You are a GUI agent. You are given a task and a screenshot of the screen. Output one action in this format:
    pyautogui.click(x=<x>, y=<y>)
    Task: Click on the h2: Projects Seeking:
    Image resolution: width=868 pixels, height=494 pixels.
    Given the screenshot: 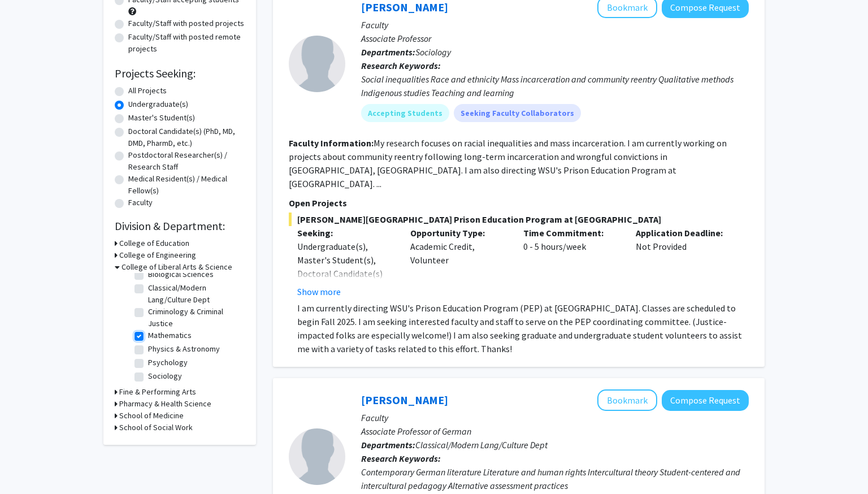 What is the action you would take?
    pyautogui.click(x=180, y=73)
    